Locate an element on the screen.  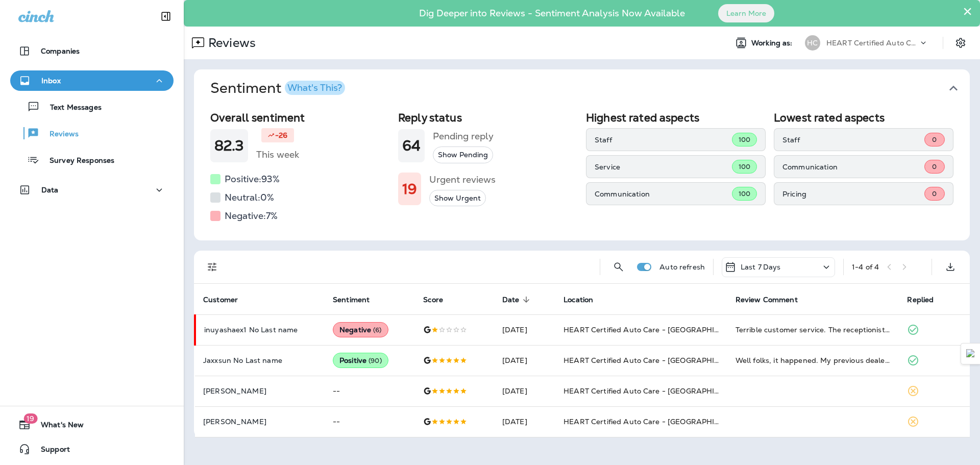
span: ( 90 ) is located at coordinates (375, 361).